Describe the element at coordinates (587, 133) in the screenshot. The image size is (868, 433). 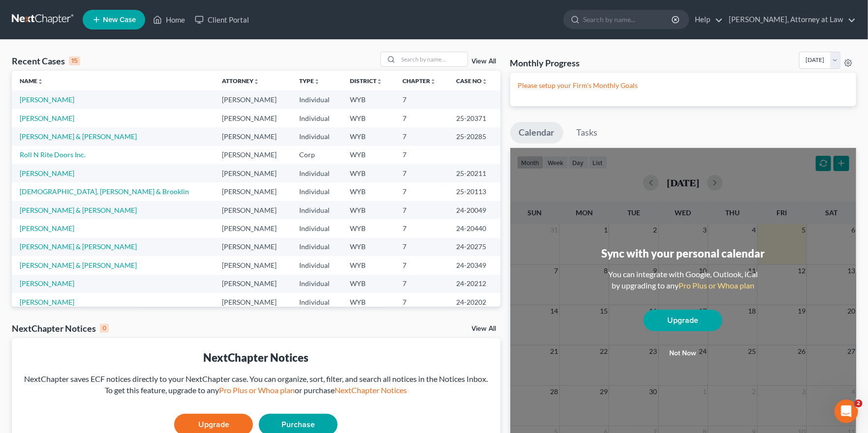
I see `a: Tasks` at that location.